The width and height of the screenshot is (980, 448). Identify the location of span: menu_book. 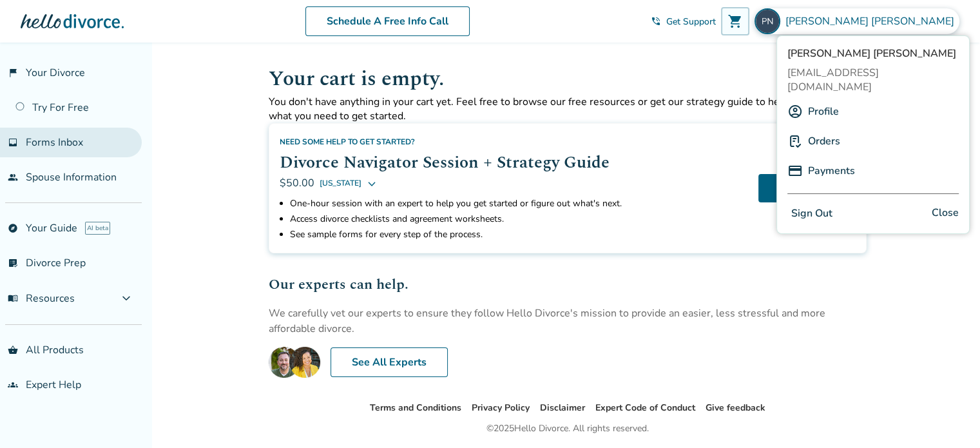
(13, 298).